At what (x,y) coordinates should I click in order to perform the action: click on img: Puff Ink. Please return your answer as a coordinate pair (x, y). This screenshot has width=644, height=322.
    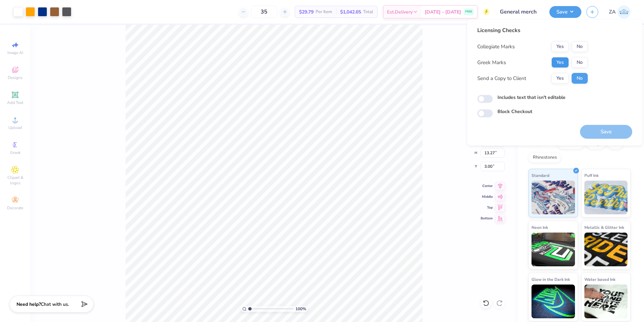
    Looking at the image, I should click on (606, 197).